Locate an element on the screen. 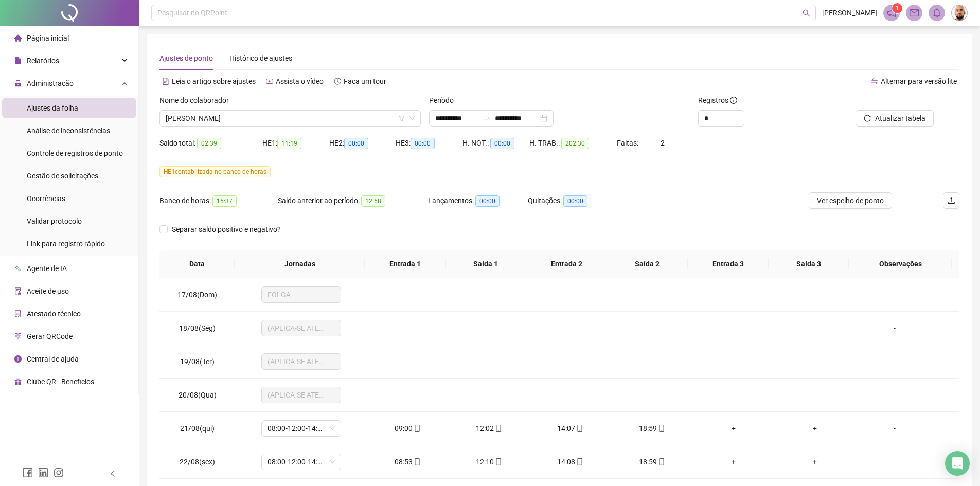 The width and height of the screenshot is (980, 486). span: Validar protocolo is located at coordinates (54, 221).